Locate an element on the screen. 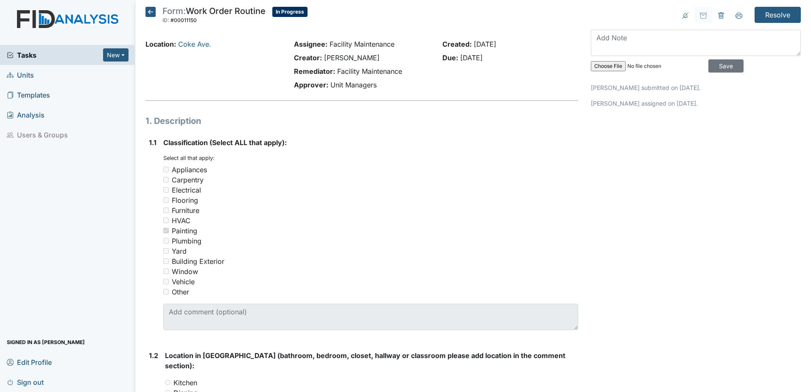 The width and height of the screenshot is (811, 392). span: Classification (Select ALL that apply): is located at coordinates (225, 143).